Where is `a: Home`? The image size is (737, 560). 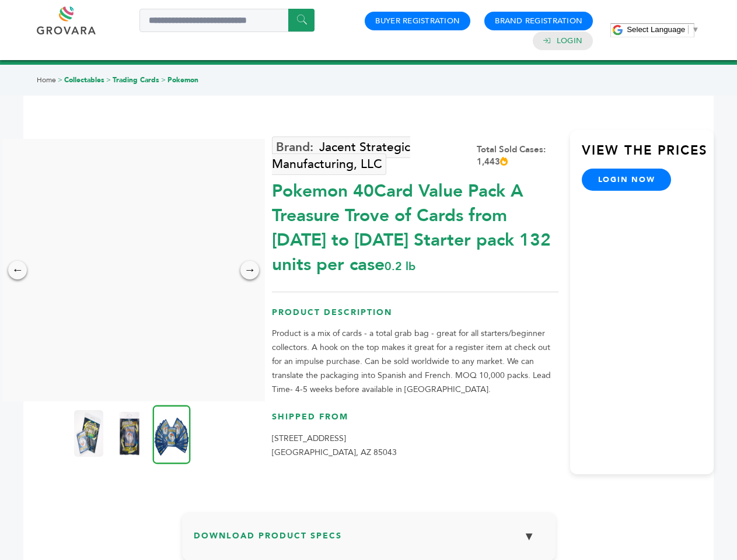 a: Home is located at coordinates (46, 80).